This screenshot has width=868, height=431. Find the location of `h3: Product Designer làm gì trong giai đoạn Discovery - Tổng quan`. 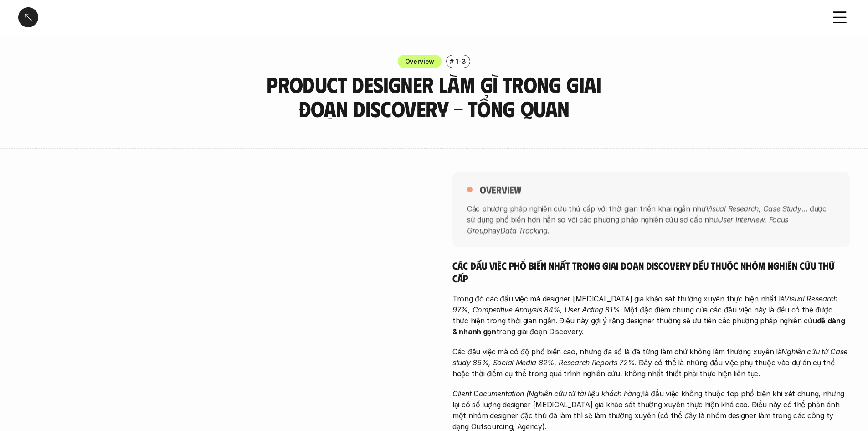

h3: Product Designer làm gì trong giai đoạn Discovery - Tổng quan is located at coordinates (434, 97).